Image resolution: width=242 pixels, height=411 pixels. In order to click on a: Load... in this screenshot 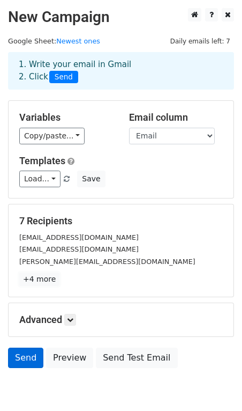, I will do `click(40, 179)`.